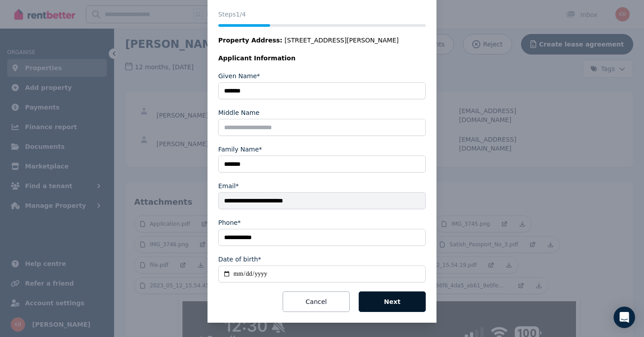 This screenshot has width=644, height=337. Describe the element at coordinates (322, 14) in the screenshot. I see `p: Steps 1 /4` at that location.